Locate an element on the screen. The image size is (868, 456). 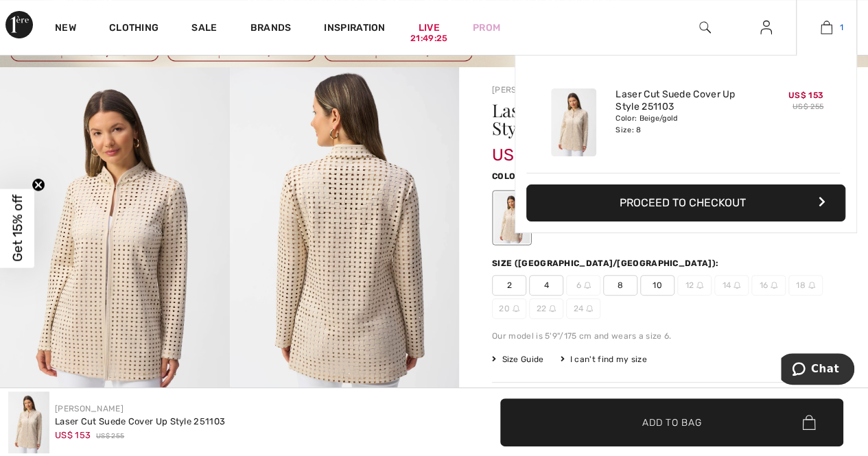
span: Get 15% off is located at coordinates (17, 228).